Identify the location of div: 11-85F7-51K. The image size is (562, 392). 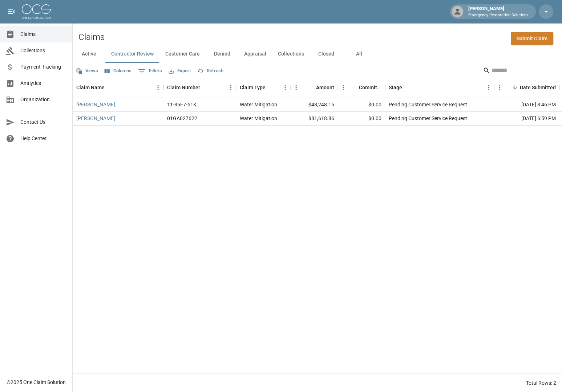
(182, 104).